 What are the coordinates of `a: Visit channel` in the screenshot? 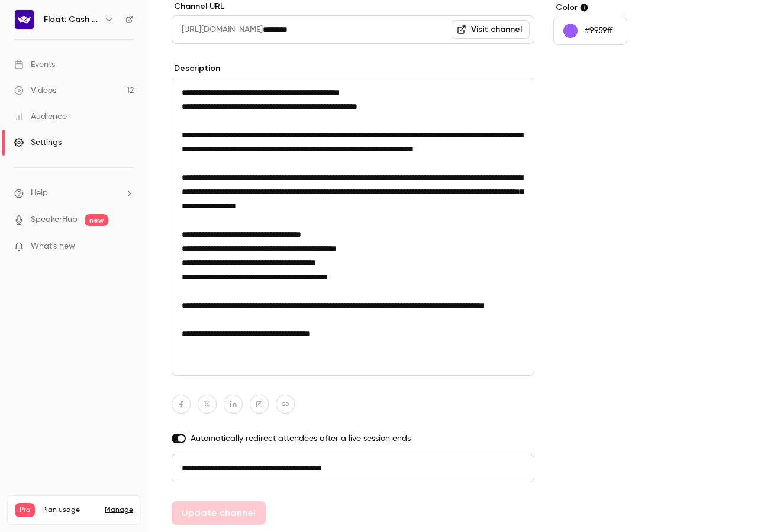 It's located at (490, 30).